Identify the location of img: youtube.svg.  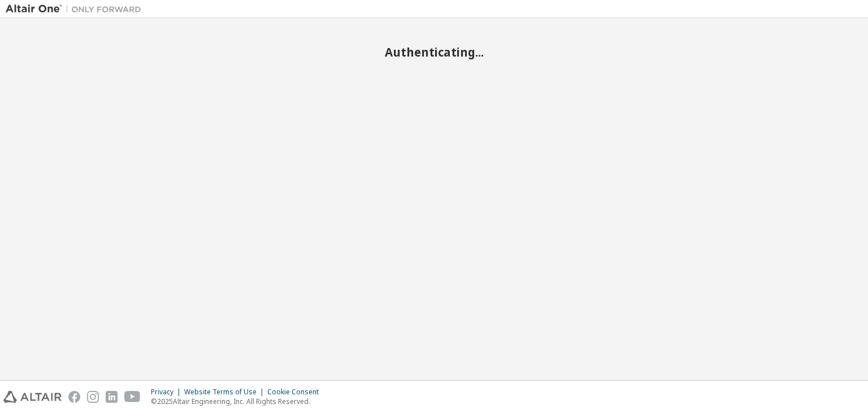
(132, 397).